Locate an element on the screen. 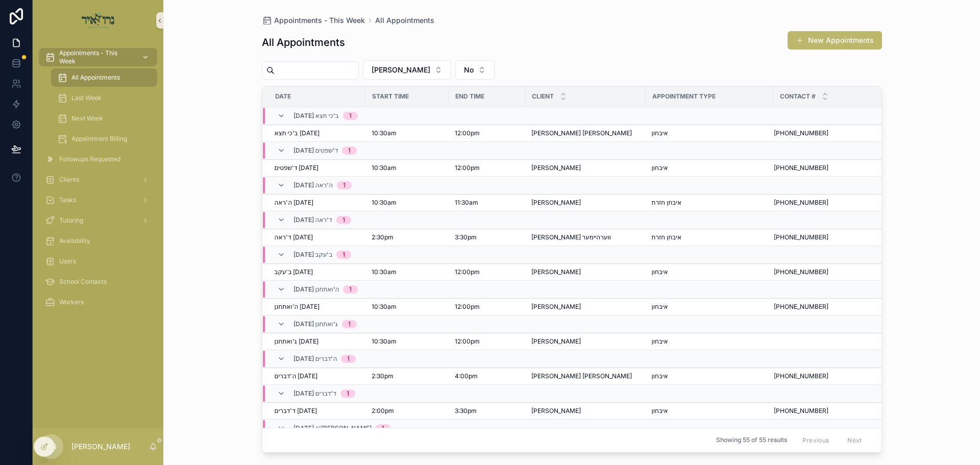 Image resolution: width=980 pixels, height=465 pixels. a: 3:30pm is located at coordinates (488, 237).